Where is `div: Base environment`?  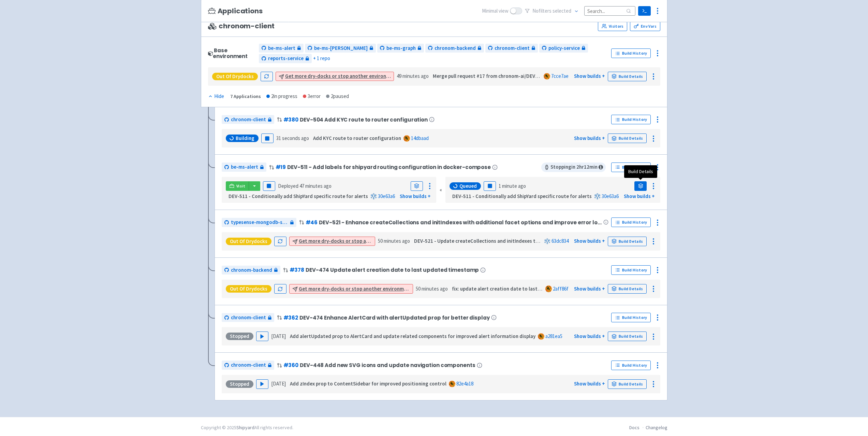 div: Base environment is located at coordinates (232, 53).